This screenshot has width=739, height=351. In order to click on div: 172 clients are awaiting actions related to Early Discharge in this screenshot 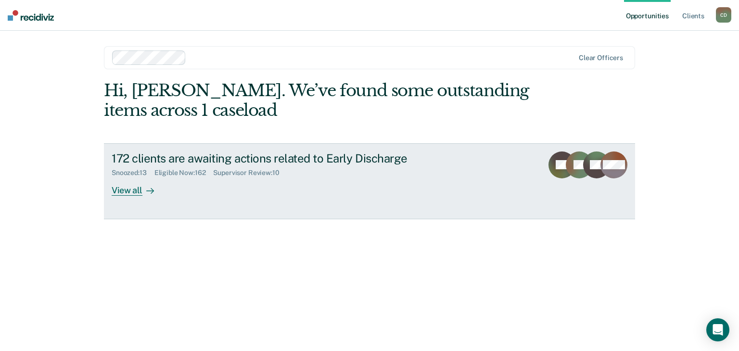, I will do `click(280, 158)`.